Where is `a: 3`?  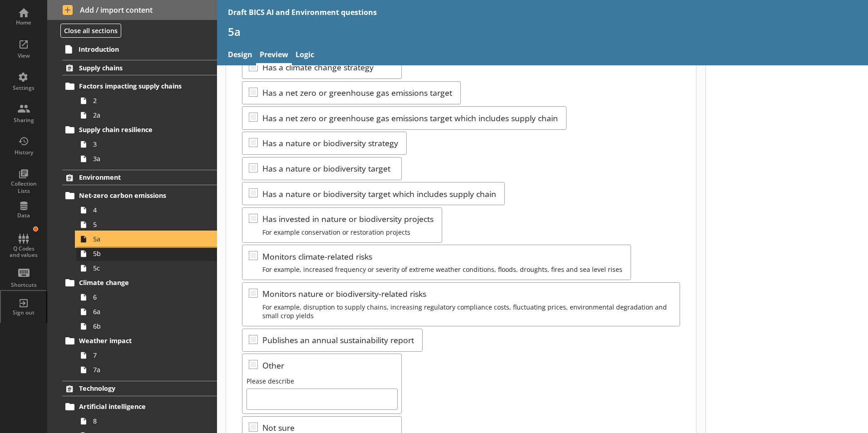
a: 3 is located at coordinates (147, 144).